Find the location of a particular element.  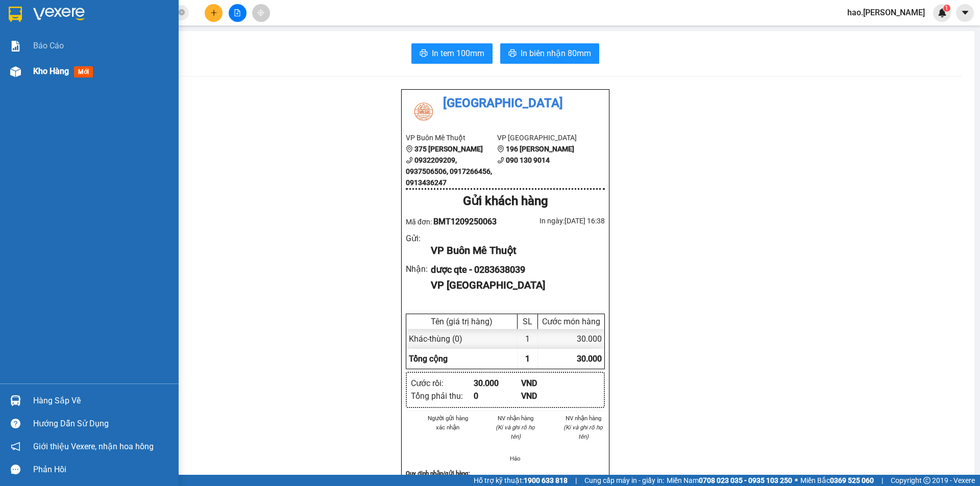

div: Hướng dẫn sử dụng is located at coordinates (102, 423).